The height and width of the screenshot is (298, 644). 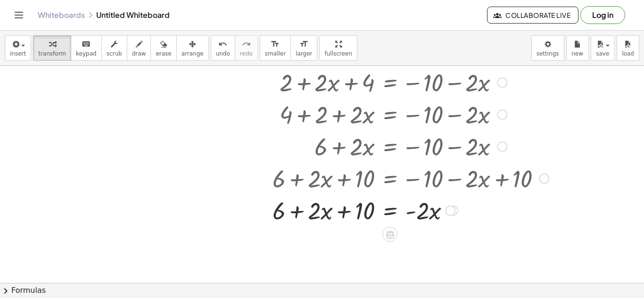 What do you see at coordinates (628, 54) in the screenshot?
I see `span: load` at bounding box center [628, 54].